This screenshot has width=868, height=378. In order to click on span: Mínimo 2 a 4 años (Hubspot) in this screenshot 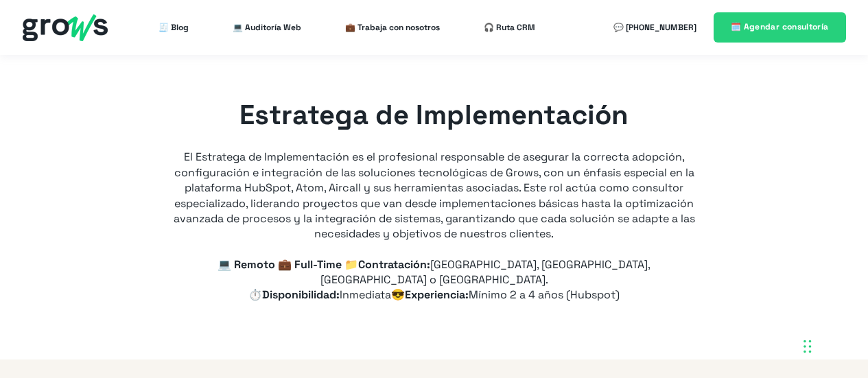, I will do `click(544, 294)`.